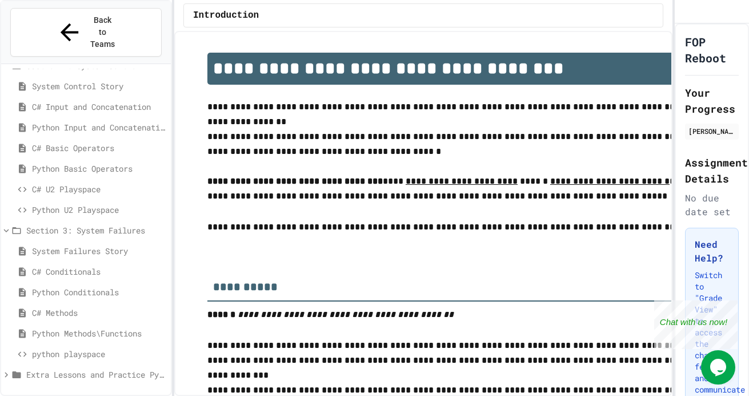 The image size is (749, 396). I want to click on span: Python U2 Playspace, so click(99, 209).